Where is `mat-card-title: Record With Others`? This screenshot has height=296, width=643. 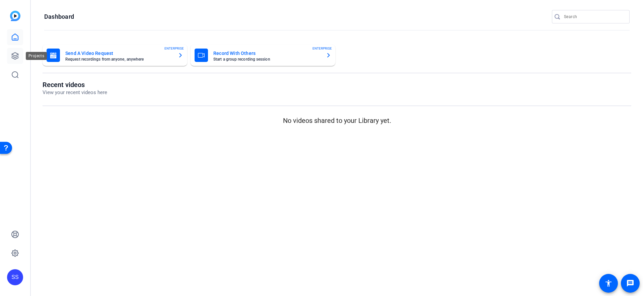 mat-card-title: Record With Others is located at coordinates (267, 53).